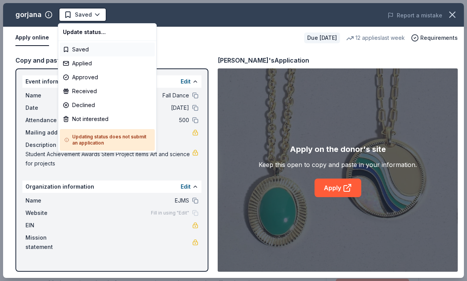 This screenshot has width=467, height=281. Describe the element at coordinates (107, 105) in the screenshot. I see `div: Declined` at that location.